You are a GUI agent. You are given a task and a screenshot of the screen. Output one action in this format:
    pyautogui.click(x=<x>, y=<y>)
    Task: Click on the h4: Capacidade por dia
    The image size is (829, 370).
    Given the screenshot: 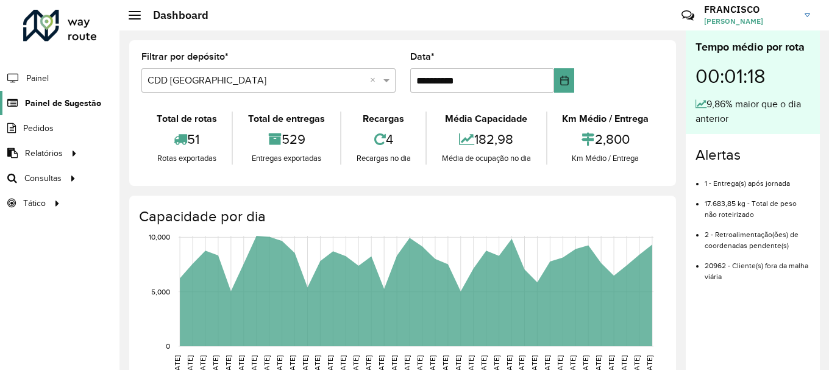 What is the action you would take?
    pyautogui.click(x=401, y=216)
    